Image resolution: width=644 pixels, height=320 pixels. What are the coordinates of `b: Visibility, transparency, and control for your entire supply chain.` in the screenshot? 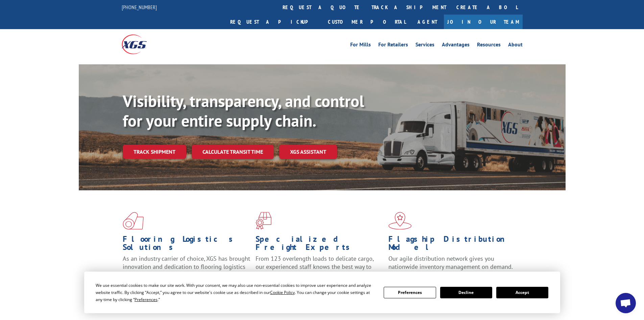 It's located at (244, 111).